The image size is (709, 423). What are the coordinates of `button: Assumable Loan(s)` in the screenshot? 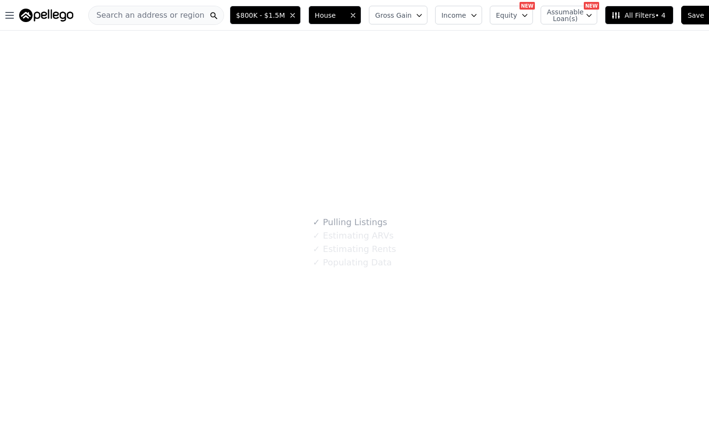 It's located at (569, 15).